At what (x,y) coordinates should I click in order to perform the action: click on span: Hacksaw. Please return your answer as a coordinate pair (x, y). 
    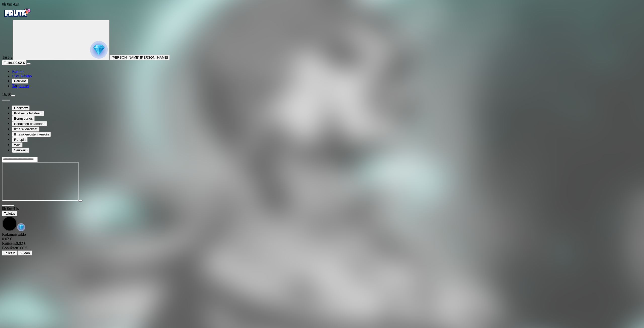
    Looking at the image, I should click on (21, 108).